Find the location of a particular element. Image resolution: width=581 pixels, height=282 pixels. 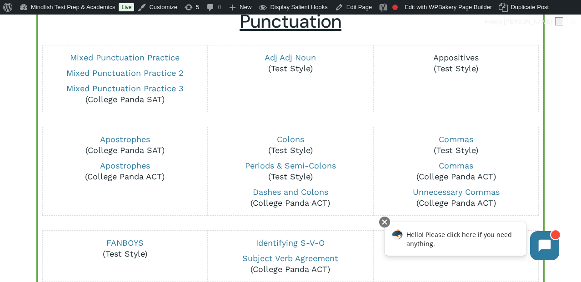

a: Howdy, is located at coordinates (524, 22).